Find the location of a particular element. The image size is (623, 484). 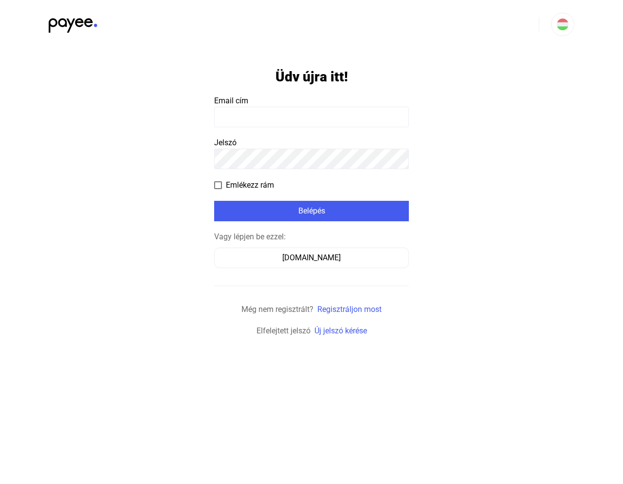

img: HU is located at coordinates (563, 24).